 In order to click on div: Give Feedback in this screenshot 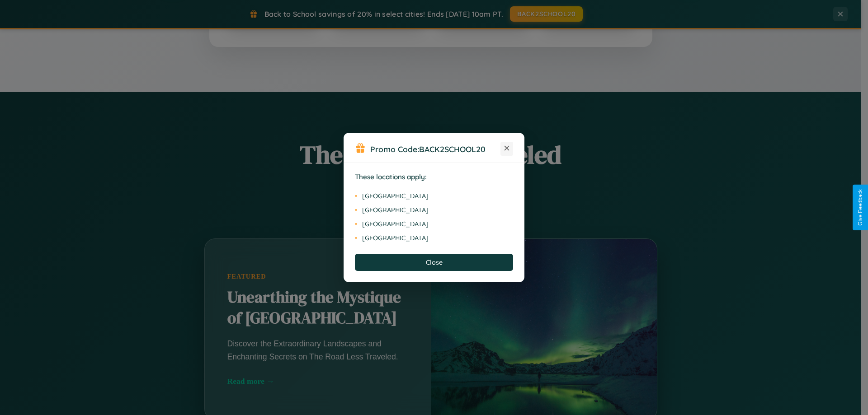, I will do `click(860, 207)`.